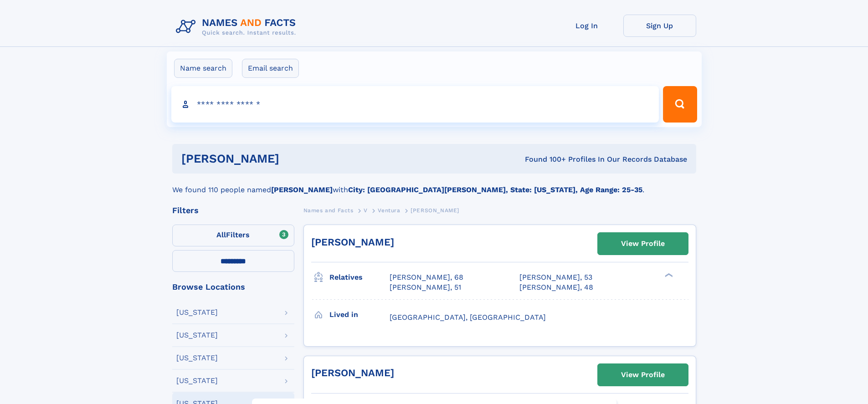 This screenshot has height=404, width=868. What do you see at coordinates (587, 26) in the screenshot?
I see `a: Log In` at bounding box center [587, 26].